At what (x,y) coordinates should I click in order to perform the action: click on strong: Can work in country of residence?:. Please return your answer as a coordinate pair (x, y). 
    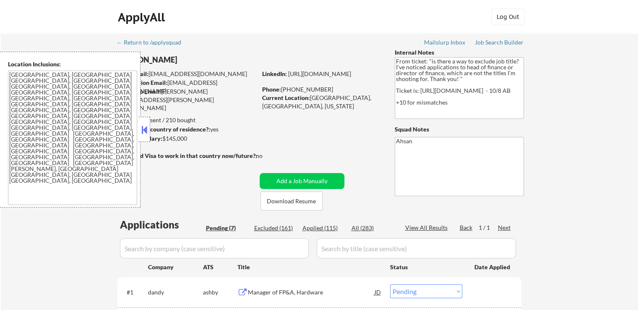
    Looking at the image, I should click on (164, 129).